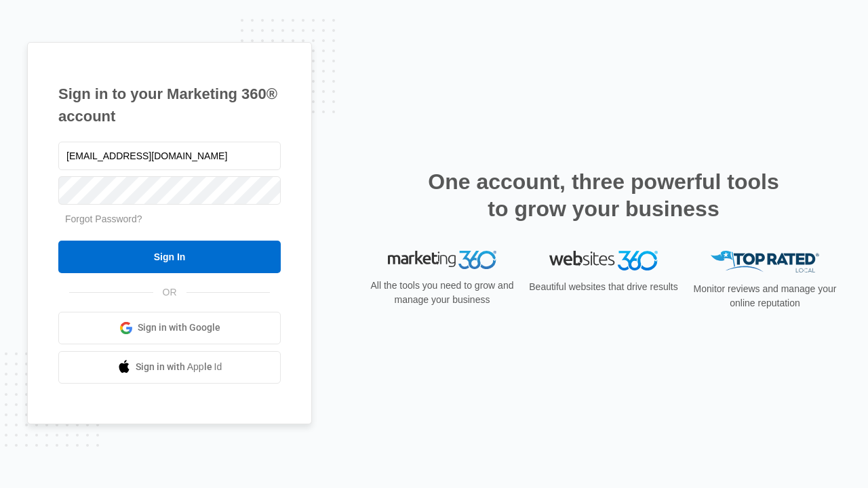 This screenshot has height=488, width=868. Describe the element at coordinates (170, 105) in the screenshot. I see `h1: Sign in to your Marketing 360® account` at that location.